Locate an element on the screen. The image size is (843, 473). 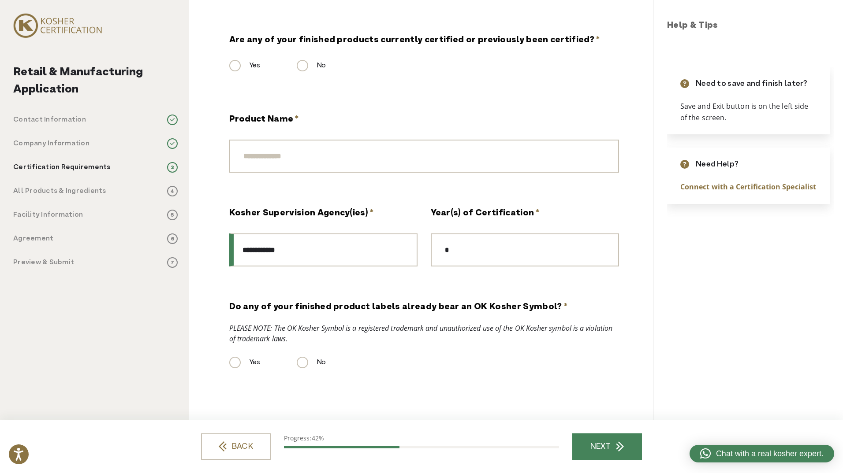
a: BACK is located at coordinates (236, 447).